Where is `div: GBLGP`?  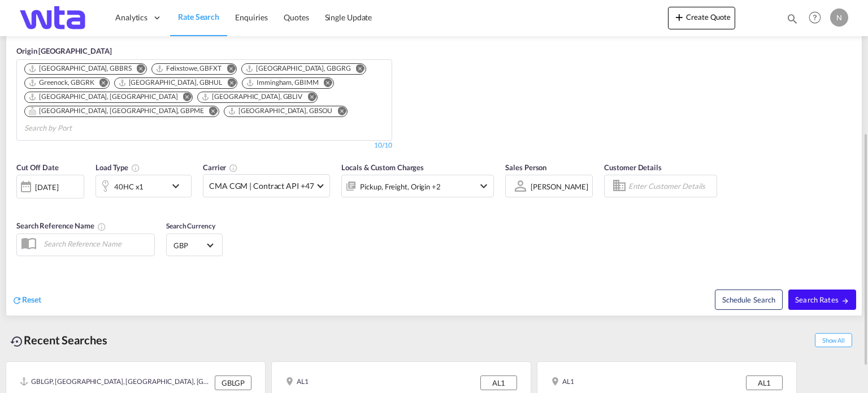
div: GBLGP is located at coordinates (233, 383).